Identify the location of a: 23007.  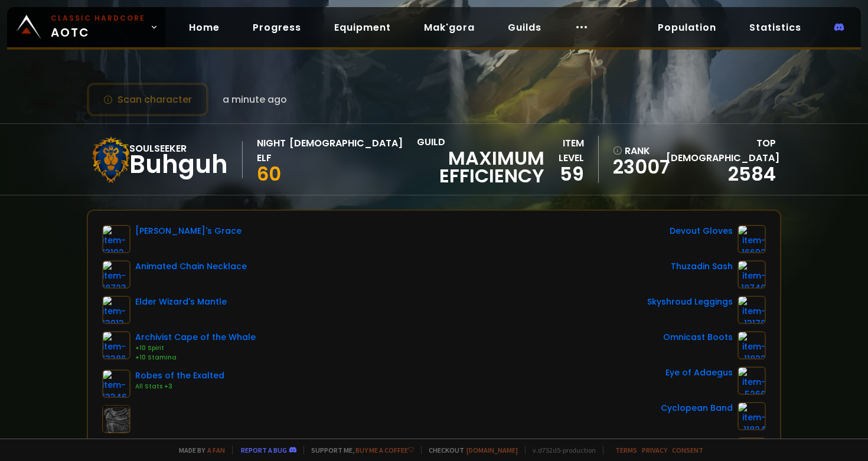
(636, 167).